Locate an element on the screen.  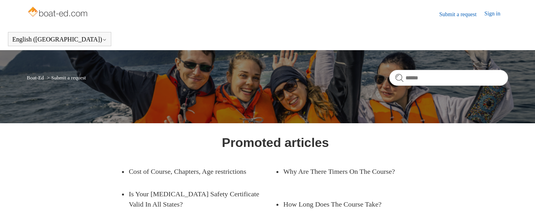
img: Boat-Ed Help Center home page is located at coordinates (58, 13).